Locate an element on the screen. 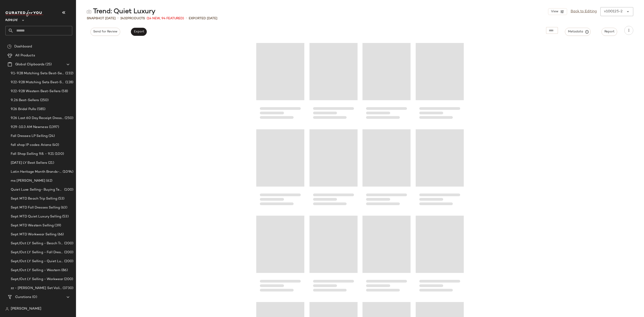 The height and width of the screenshot is (317, 644). span: (232) is located at coordinates (69, 73).